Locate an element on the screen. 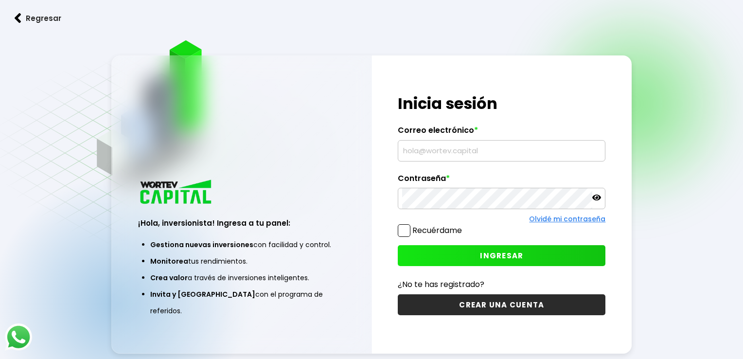 The width and height of the screenshot is (743, 359). label: Contraseña is located at coordinates (501, 181).